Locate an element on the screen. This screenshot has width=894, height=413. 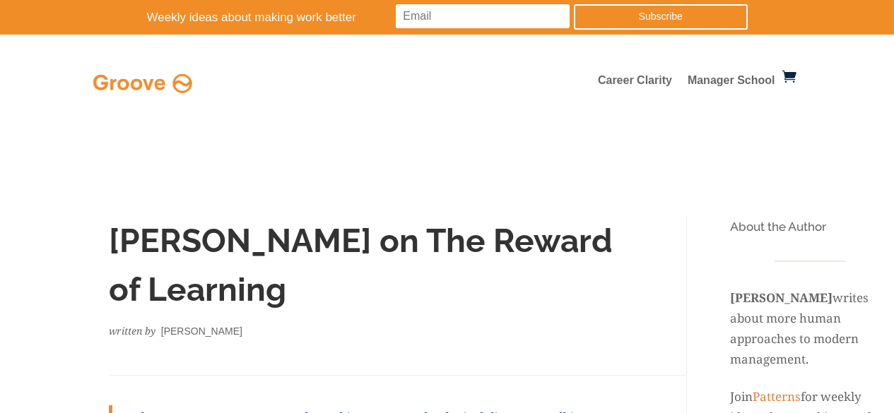
input: Email is located at coordinates (483, 16).